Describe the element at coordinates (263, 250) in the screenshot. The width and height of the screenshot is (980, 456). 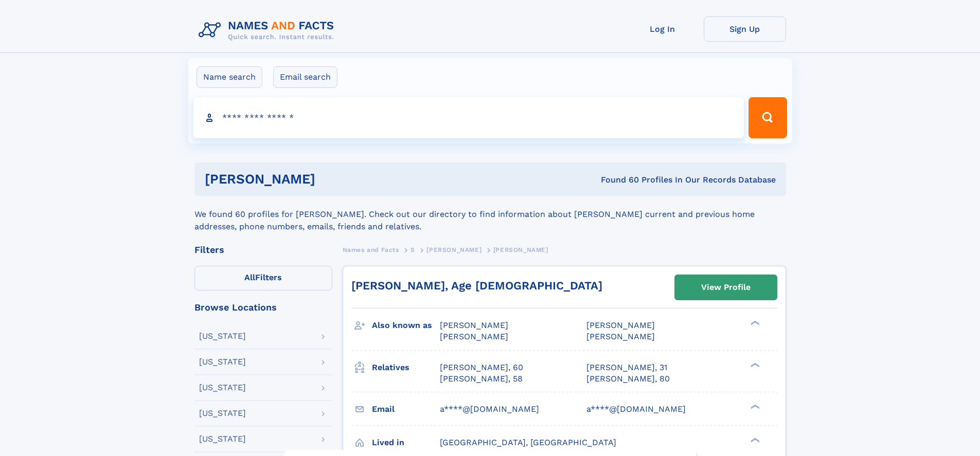
I see `div: Filters` at that location.